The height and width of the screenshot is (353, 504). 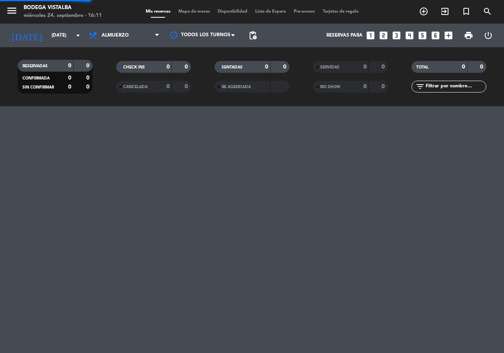 What do you see at coordinates (35, 66) in the screenshot?
I see `span: RESERVADAS` at bounding box center [35, 66].